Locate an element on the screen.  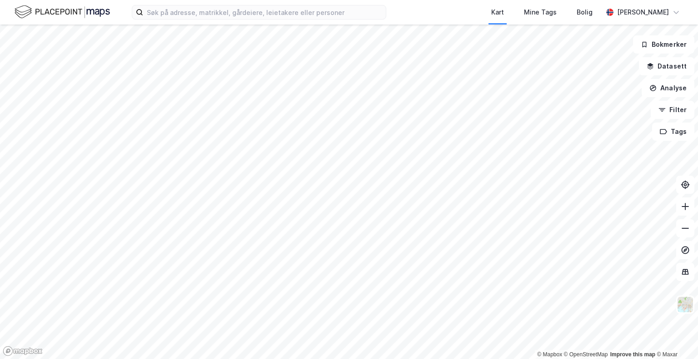
a: Mapbox is located at coordinates (549, 355).